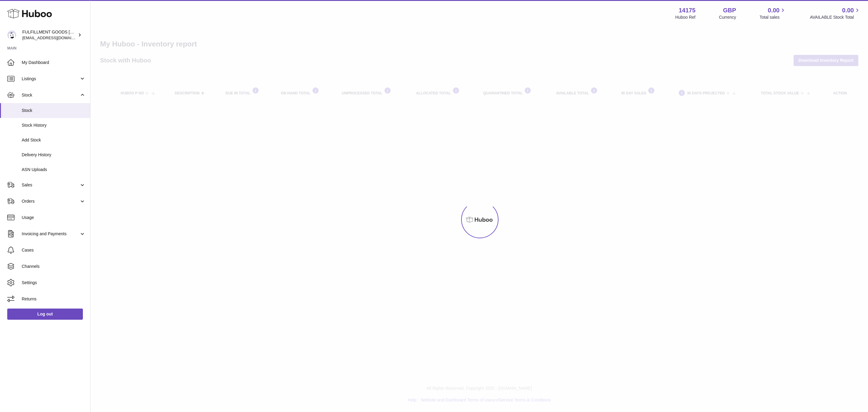  I want to click on a: Log out, so click(45, 314).